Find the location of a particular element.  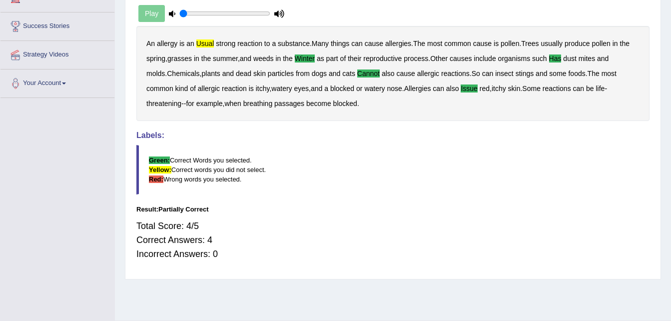

b: allergies is located at coordinates (398, 43).